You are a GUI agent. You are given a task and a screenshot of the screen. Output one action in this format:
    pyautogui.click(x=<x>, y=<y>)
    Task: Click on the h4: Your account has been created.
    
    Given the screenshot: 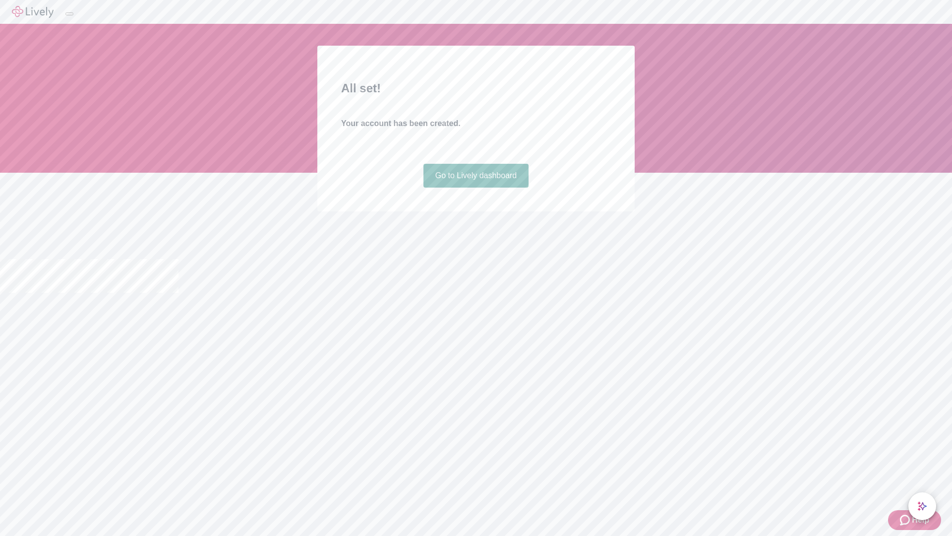 What is the action you would take?
    pyautogui.click(x=476, y=123)
    